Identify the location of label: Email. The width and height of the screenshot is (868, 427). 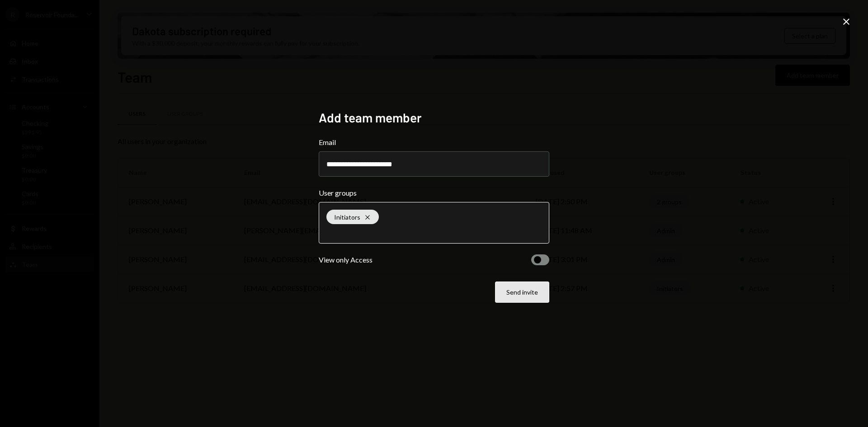
(434, 142).